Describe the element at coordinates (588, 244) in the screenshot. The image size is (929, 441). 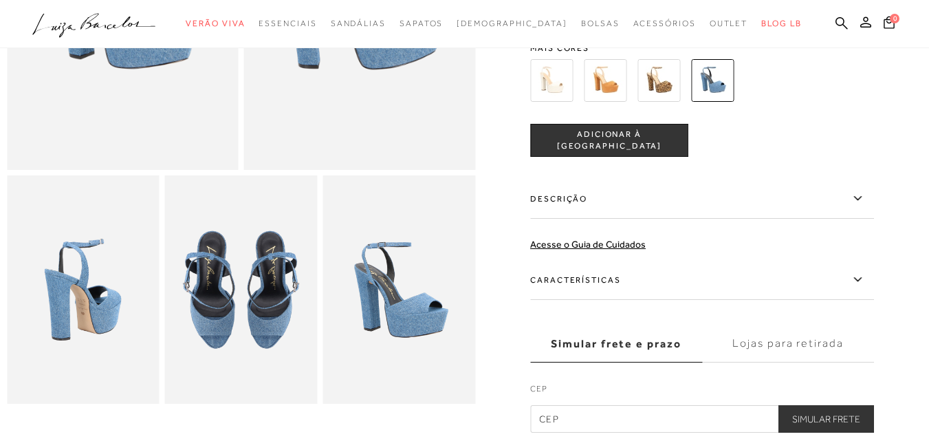
I see `a: Acesse o Guia de Cuidados` at that location.